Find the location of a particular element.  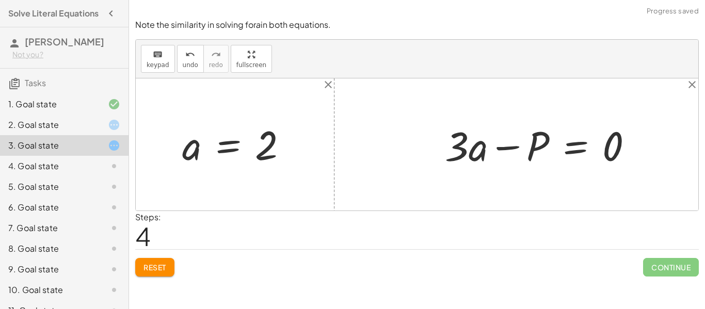

em: a is located at coordinates (258, 24).